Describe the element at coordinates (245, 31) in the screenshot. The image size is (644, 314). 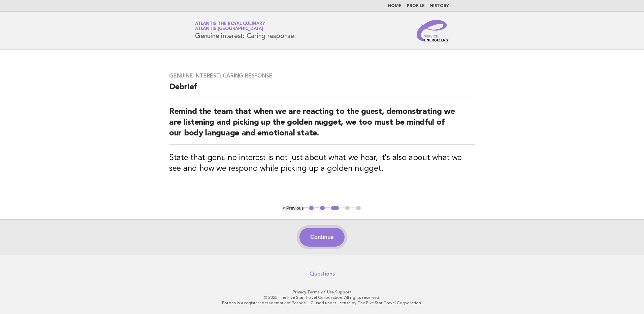
I see `h1: Genuine interest: Caring response` at that location.